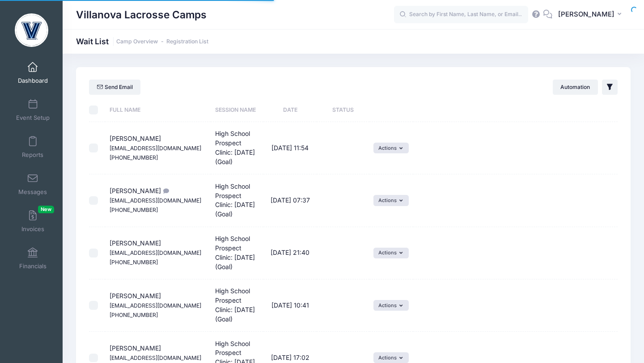 Image resolution: width=644 pixels, height=363 pixels. Describe the element at coordinates (32, 221) in the screenshot. I see `a: InvoicesNew` at that location.